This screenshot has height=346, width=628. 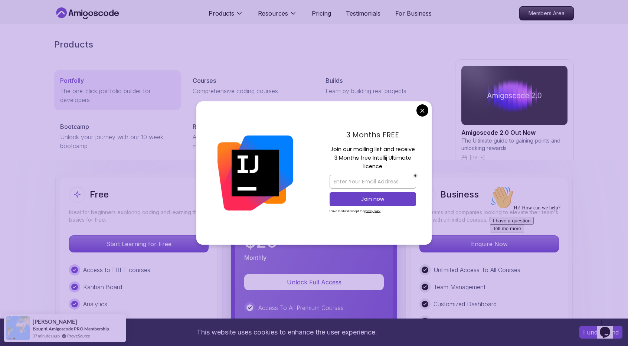 What do you see at coordinates (139, 244) in the screenshot?
I see `button: Start Learning for Free` at bounding box center [139, 244].